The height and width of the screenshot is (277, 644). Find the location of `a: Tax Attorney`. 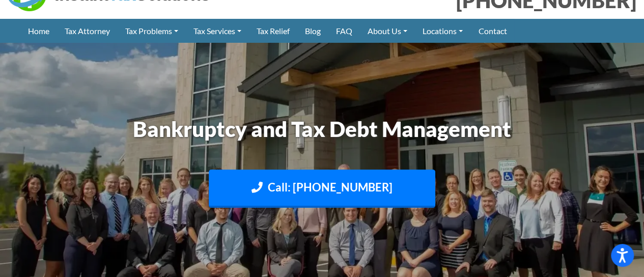

a: Tax Attorney is located at coordinates (87, 30).